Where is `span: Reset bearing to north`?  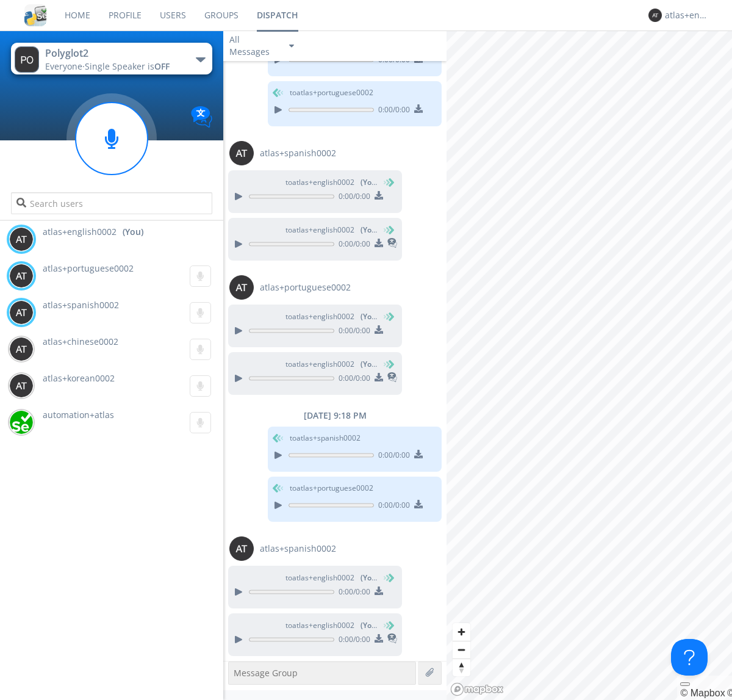 span: Reset bearing to north is located at coordinates (461, 667).